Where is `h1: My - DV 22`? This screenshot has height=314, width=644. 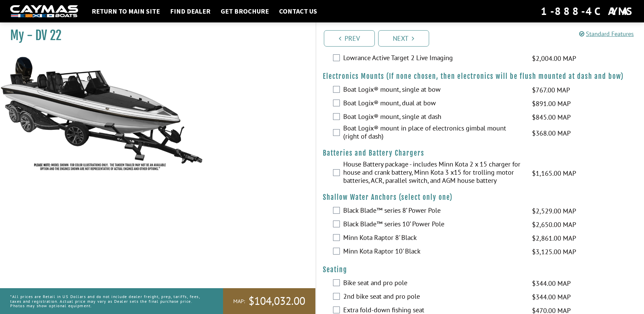 h1: My - DV 22 is located at coordinates (154, 36).